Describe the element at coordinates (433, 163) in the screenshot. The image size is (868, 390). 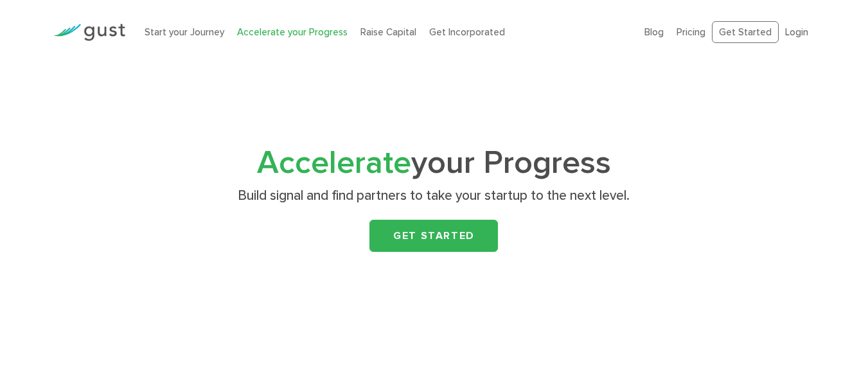
I see `h1: your Progress` at that location.